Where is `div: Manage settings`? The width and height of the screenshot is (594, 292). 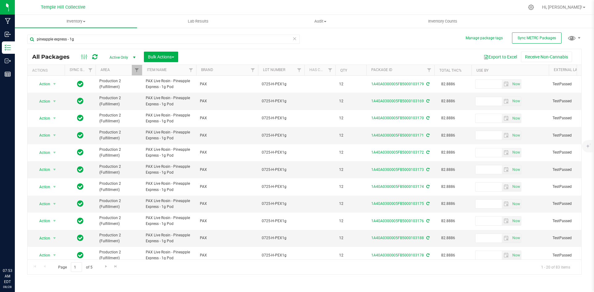
div: Manage settings is located at coordinates (531, 7).